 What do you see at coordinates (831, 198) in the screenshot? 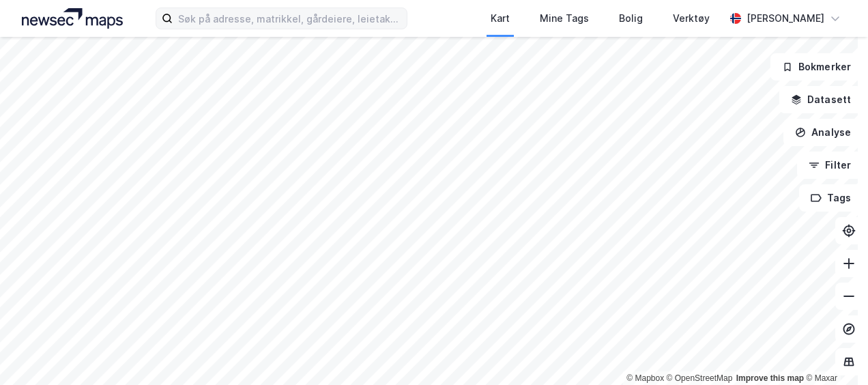
I see `button: Tags` at bounding box center [831, 198].